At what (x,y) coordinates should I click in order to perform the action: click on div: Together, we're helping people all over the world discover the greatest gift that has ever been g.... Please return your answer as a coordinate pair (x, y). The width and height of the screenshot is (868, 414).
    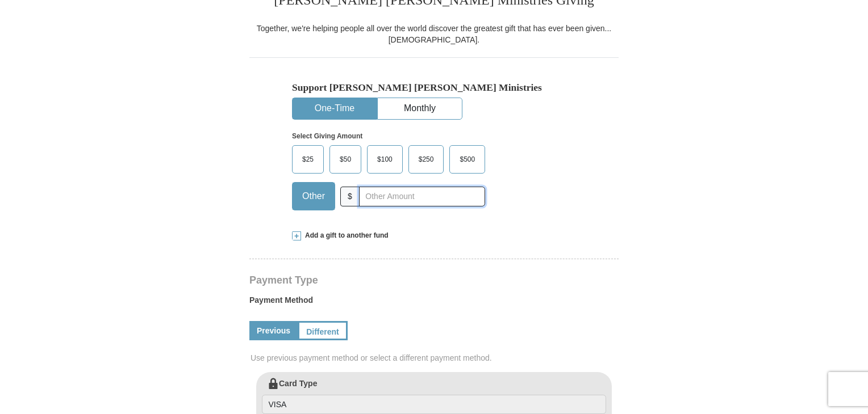
    Looking at the image, I should click on (434, 34).